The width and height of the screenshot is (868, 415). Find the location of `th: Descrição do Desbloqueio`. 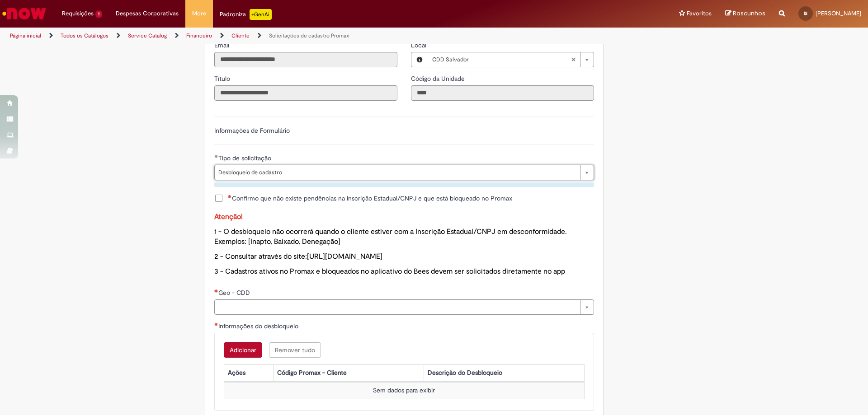

th: Descrição do Desbloqueio is located at coordinates (504, 372).